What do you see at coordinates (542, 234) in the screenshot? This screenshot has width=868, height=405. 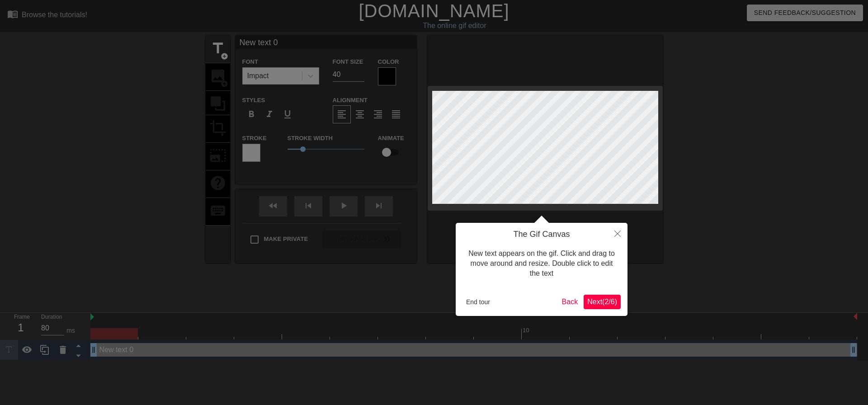 I see `h4: The Gif Canvas` at bounding box center [542, 234].